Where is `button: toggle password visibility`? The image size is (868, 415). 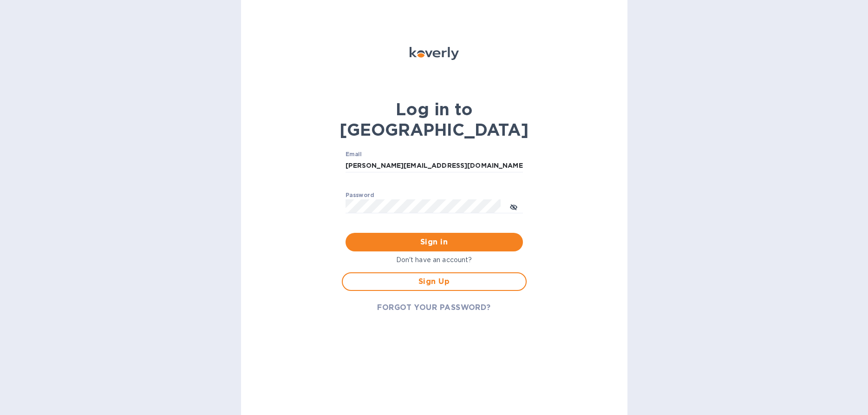 button: toggle password visibility is located at coordinates (513, 206).